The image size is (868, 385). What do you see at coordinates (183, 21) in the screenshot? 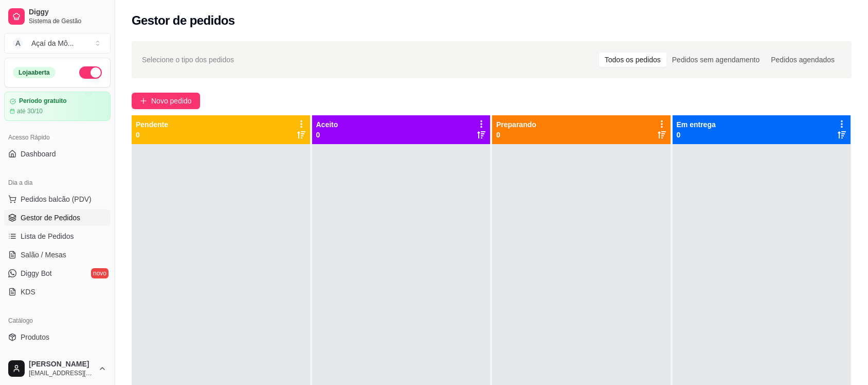
I see `h2: Gestor de pedidos` at bounding box center [183, 21].